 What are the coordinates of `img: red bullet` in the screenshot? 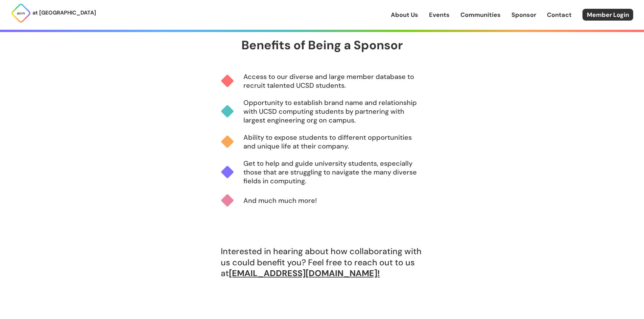 It's located at (232, 81).